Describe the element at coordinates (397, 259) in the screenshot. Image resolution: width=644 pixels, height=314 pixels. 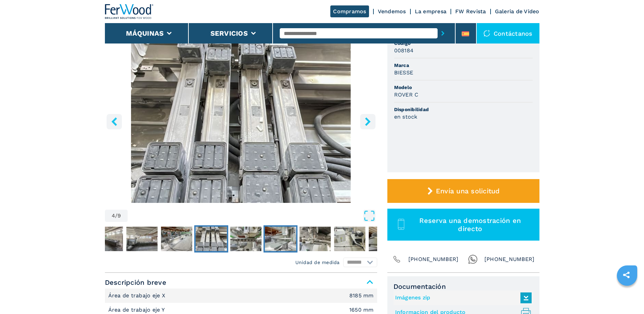
I see `img: Phone` at that location.